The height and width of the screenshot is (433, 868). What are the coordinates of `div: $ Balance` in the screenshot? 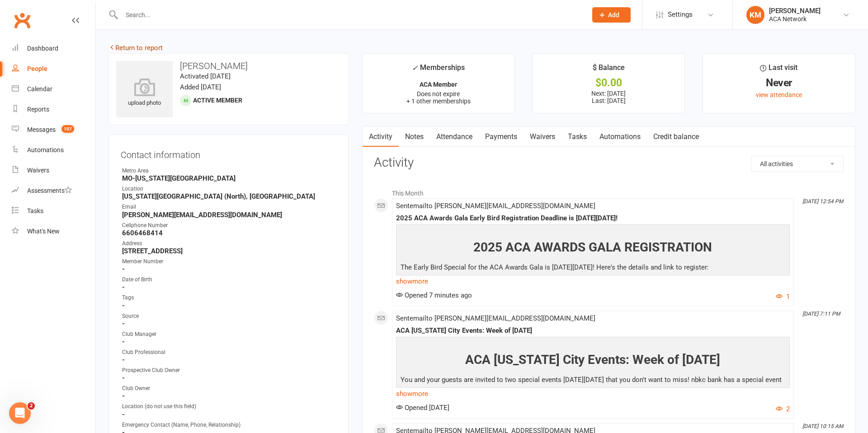 It's located at (609, 70).